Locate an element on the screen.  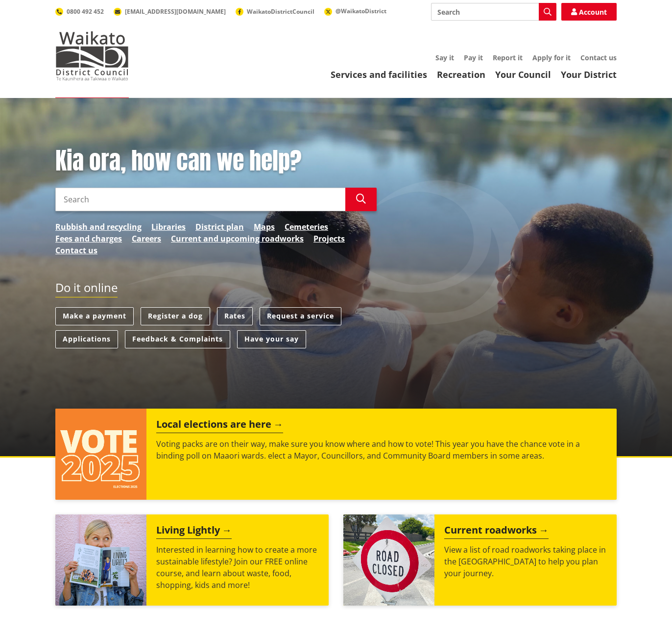
span: WaikatoDistrictCouncil is located at coordinates (281, 11).